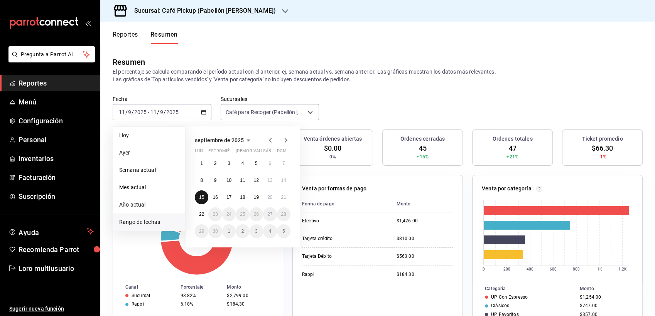 This screenshot has width=655, height=316. I want to click on button: 12 de septiembre de 2025, so click(256, 181).